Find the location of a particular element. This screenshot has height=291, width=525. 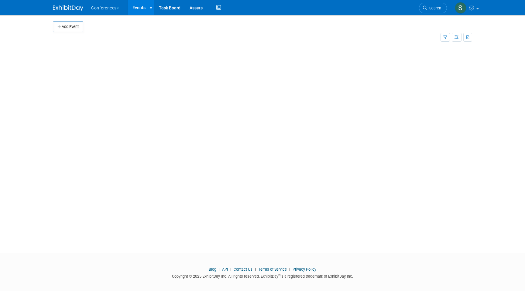

img: ExhibitDay is located at coordinates (68, 8).